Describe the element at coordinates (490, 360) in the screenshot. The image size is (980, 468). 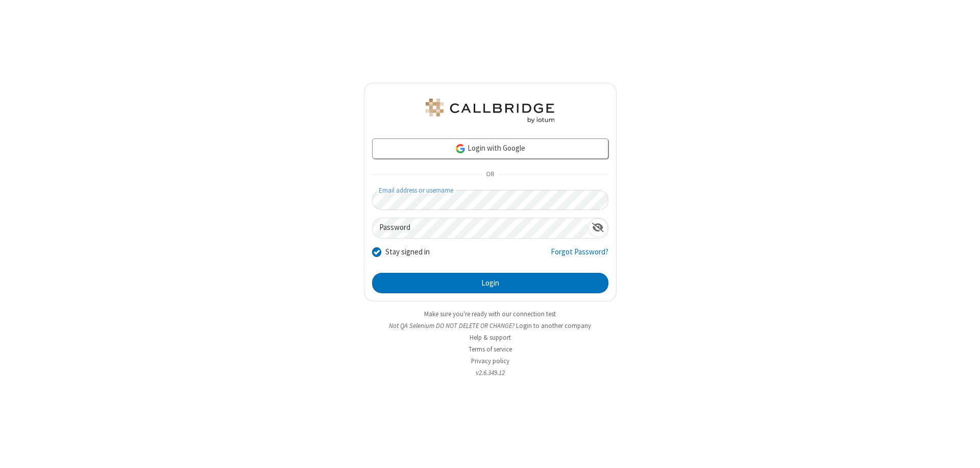
I see `a: Privacy policy` at that location.